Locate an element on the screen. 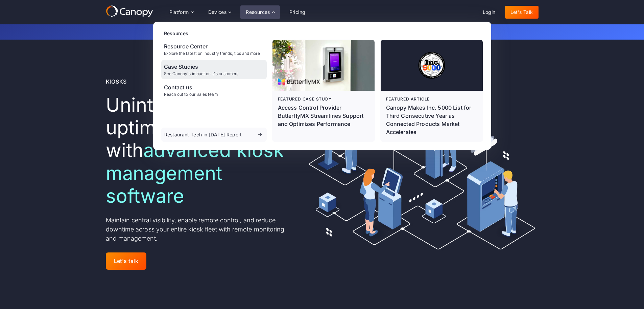 The height and width of the screenshot is (311, 644). div: Canopy Makes Inc. 5000 List for Third Consecutive Year as Connected Products Market Accelerates is located at coordinates (432, 120).